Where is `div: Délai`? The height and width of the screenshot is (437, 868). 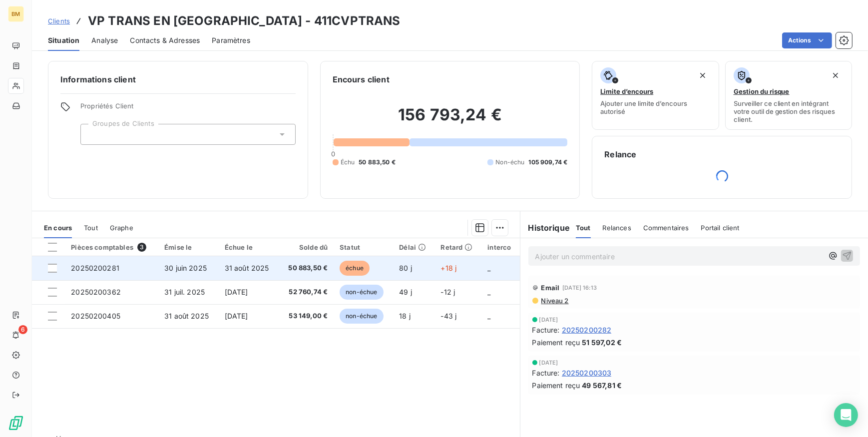
div: Délai is located at coordinates (414, 247).